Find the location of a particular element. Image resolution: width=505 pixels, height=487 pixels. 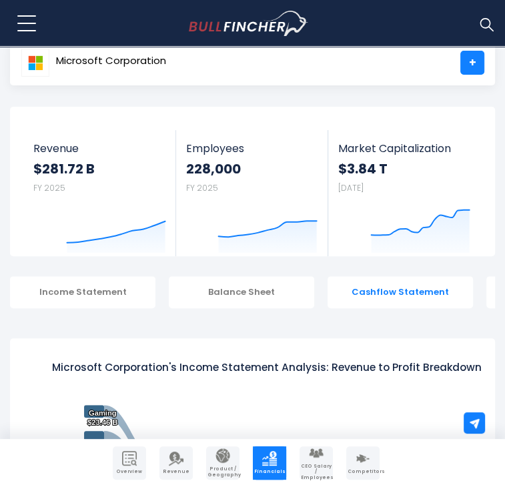

a: Microsoft Corporation is located at coordinates (93, 63).